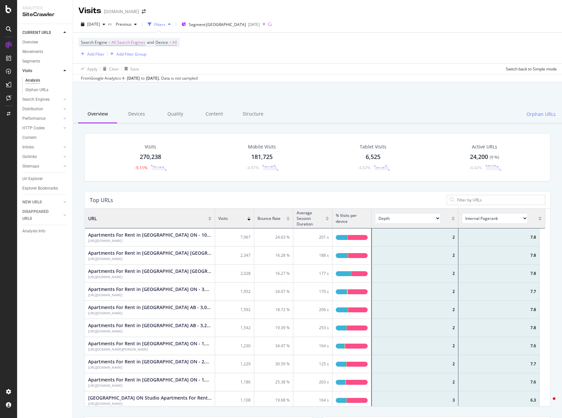 This screenshot has height=418, width=562. What do you see at coordinates (234, 255) in the screenshot?
I see `div: 2,347` at bounding box center [234, 255].